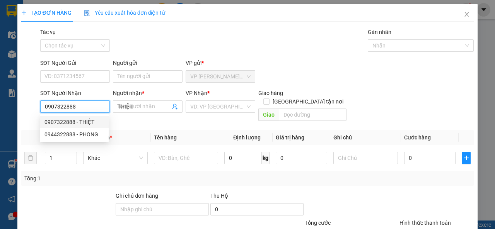  I want to click on div: 0907322888 - THIỆT, so click(74, 122).